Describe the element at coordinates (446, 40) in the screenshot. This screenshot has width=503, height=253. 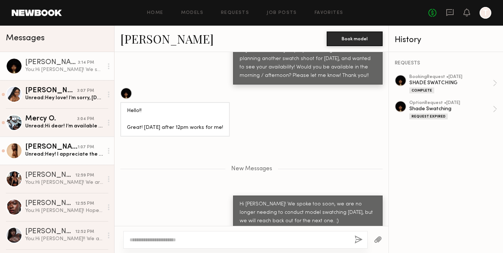
I see `div: History` at that location.